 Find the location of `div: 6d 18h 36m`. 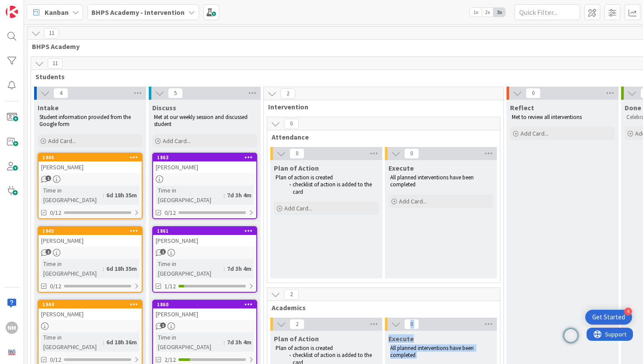

div: 6d 18h 36m is located at coordinates (122, 342).